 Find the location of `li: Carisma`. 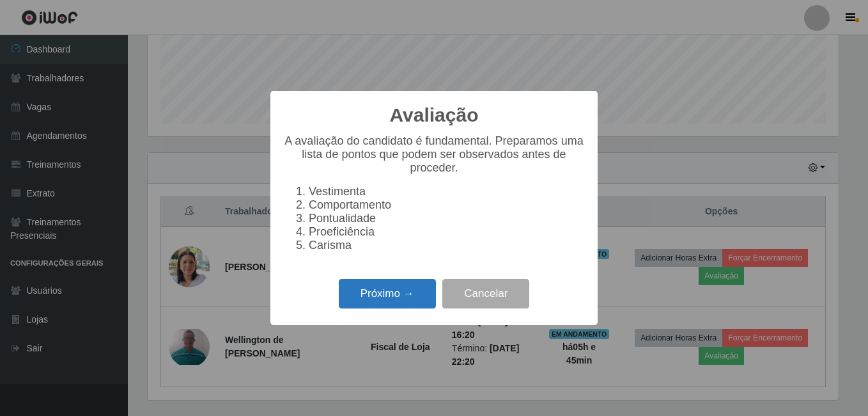

li: Carisma is located at coordinates (447, 245).